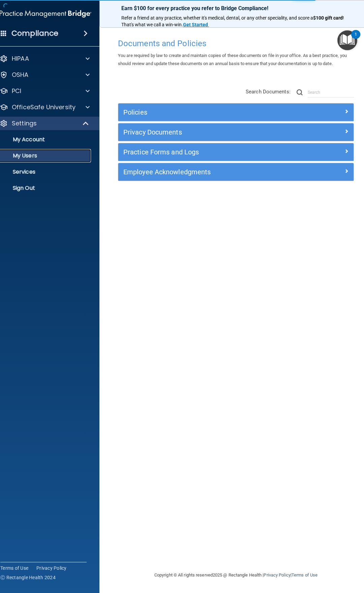 The image size is (364, 593). What do you see at coordinates (236, 575) in the screenshot?
I see `div: Copyright © All rights reserved 2025 @ Rectangle Health | |` at bounding box center [236, 575].